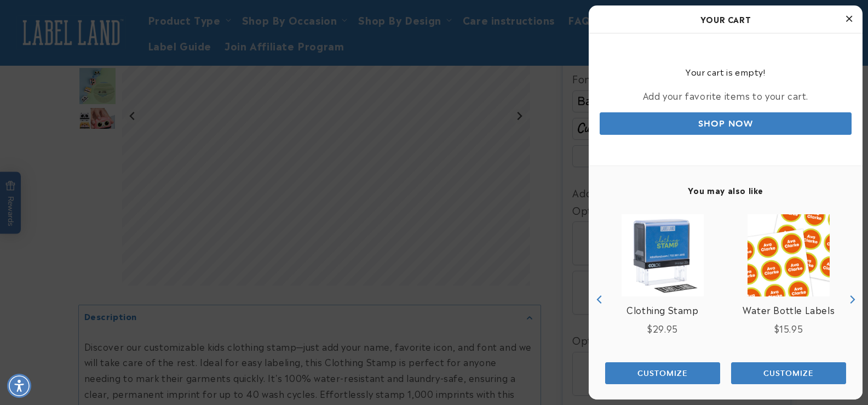  I want to click on h2: Your Cart, so click(726, 19).